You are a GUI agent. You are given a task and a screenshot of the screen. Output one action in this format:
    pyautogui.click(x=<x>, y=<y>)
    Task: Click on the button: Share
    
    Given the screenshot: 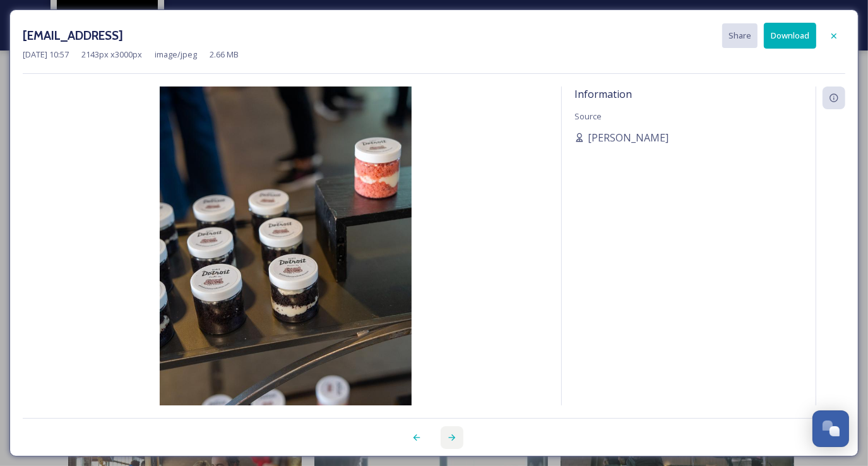 What is the action you would take?
    pyautogui.click(x=740, y=35)
    